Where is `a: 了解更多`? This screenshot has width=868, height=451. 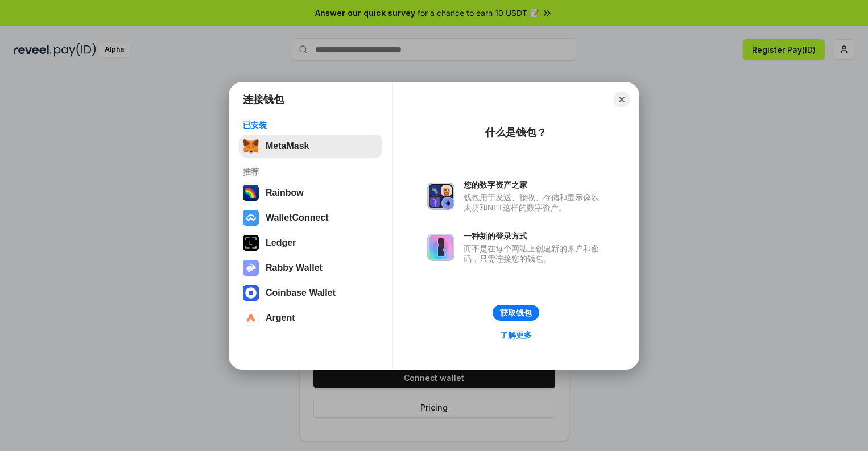
a: 了解更多 is located at coordinates (516, 335).